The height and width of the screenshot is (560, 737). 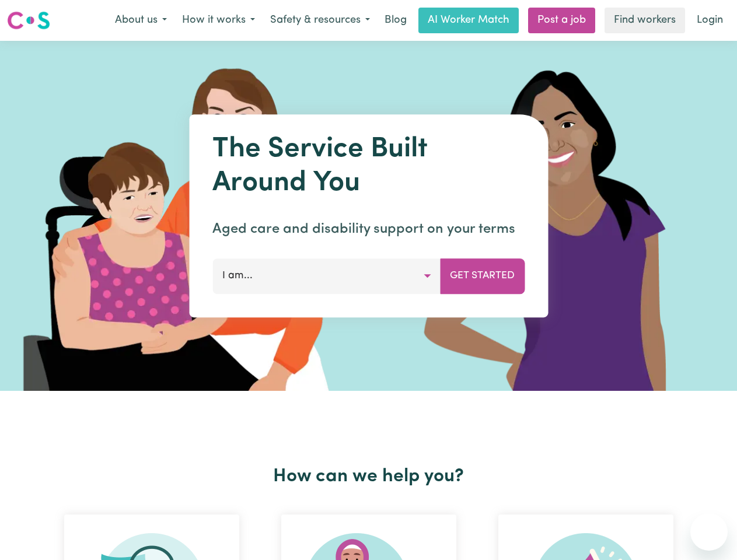 What do you see at coordinates (562, 21) in the screenshot?
I see `a: Post a job` at bounding box center [562, 21].